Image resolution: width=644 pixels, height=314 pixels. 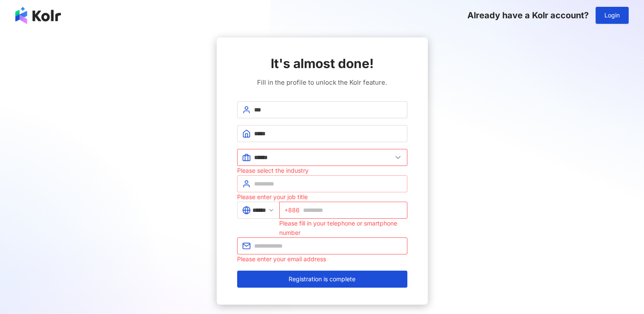 I want to click on button: Registration is complete, so click(x=322, y=279).